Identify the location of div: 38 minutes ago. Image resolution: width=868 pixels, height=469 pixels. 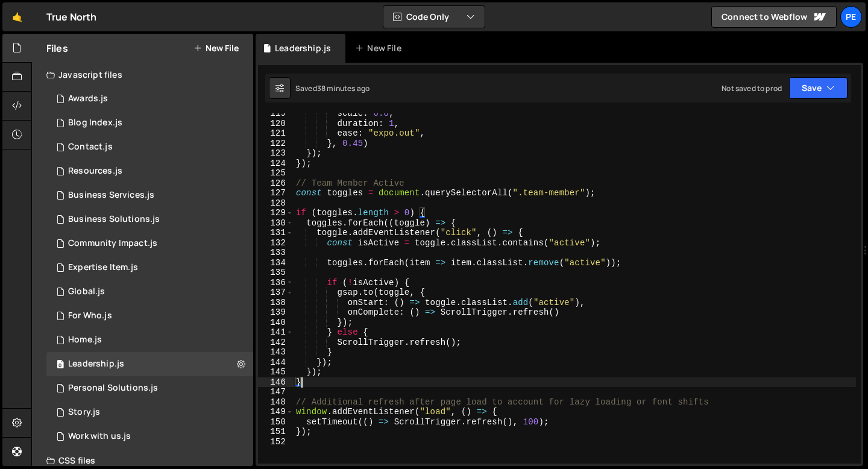
(343, 88).